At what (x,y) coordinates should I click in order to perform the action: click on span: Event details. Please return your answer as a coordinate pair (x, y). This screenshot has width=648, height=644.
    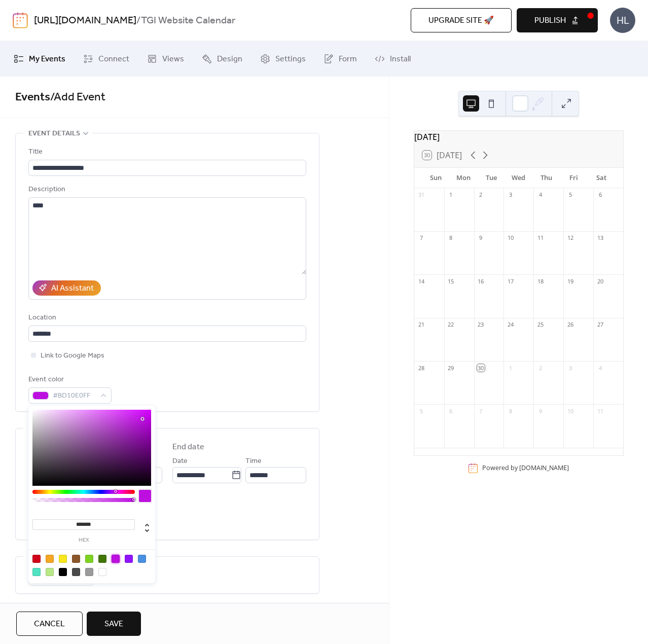
    Looking at the image, I should click on (54, 134).